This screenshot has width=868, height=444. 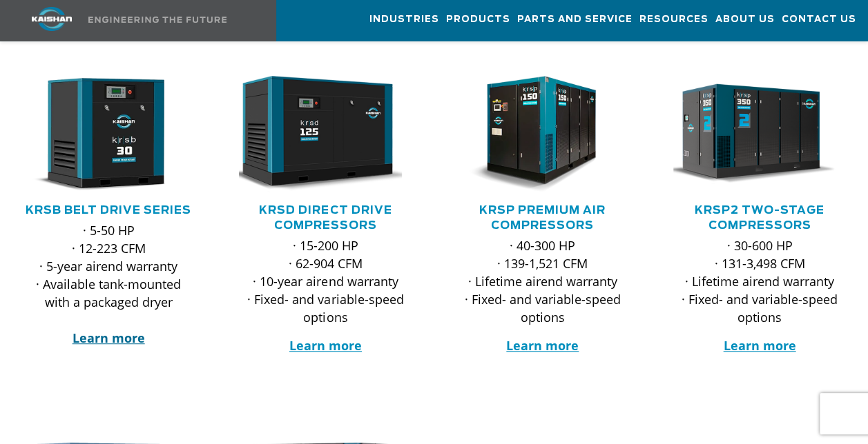 I want to click on p: · 5-50 HP · 12-223 CFM · 5-year airend warranty · Available tank-mounted with a packaged dryer, so click(x=108, y=284).